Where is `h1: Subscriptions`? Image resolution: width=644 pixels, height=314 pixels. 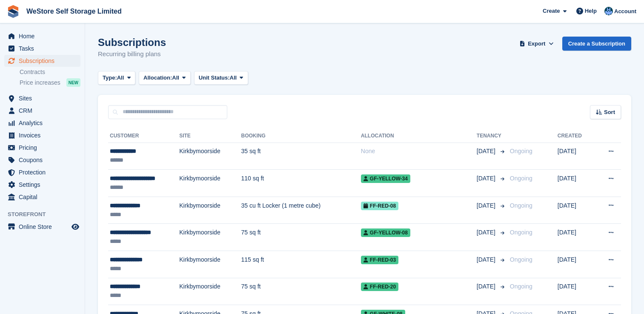 h1: Subscriptions is located at coordinates (132, 42).